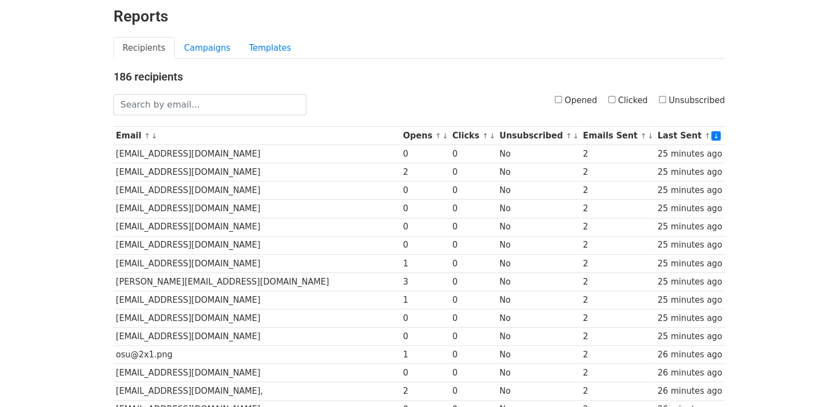 The image size is (838, 407). I want to click on input: Clicked, so click(612, 99).